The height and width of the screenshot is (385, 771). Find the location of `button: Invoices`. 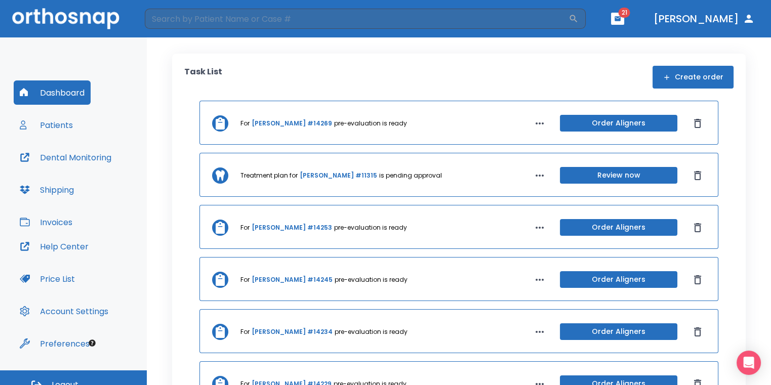

button: Invoices is located at coordinates (46, 222).